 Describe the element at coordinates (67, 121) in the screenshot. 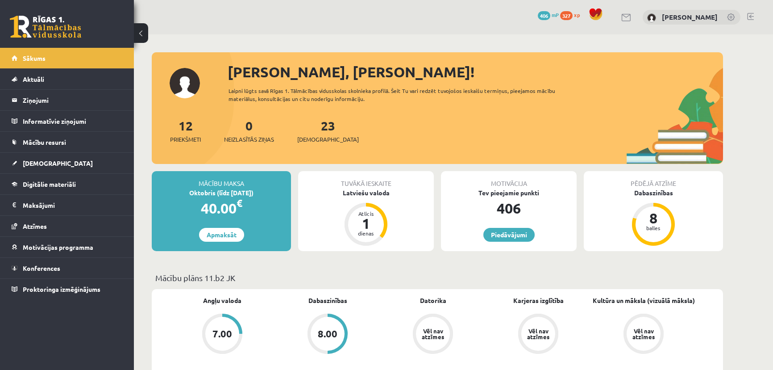

I see `a: Informatīvie ziņojumi` at that location.